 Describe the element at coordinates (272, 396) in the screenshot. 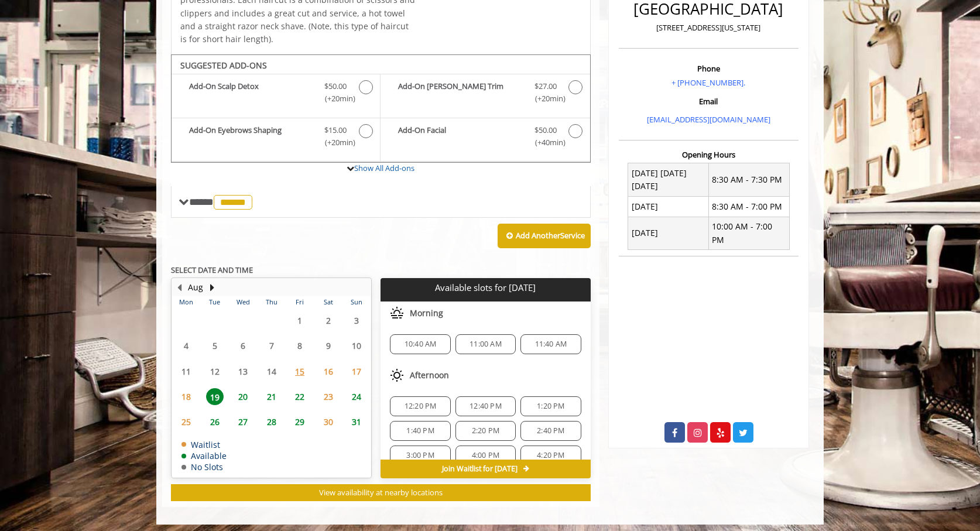

I see `span: 21` at that location.